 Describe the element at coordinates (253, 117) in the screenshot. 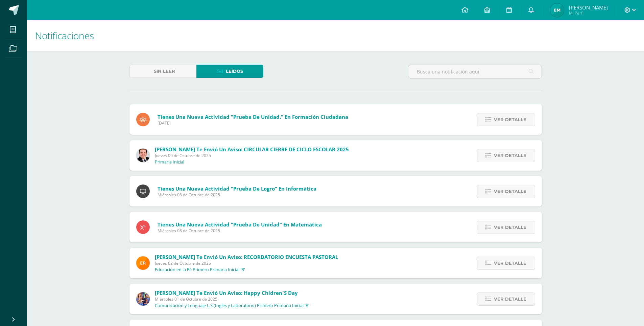

I see `span: Tienes una nueva actividad "Prueba de Unidad." En Formación Ciudadana` at that location.